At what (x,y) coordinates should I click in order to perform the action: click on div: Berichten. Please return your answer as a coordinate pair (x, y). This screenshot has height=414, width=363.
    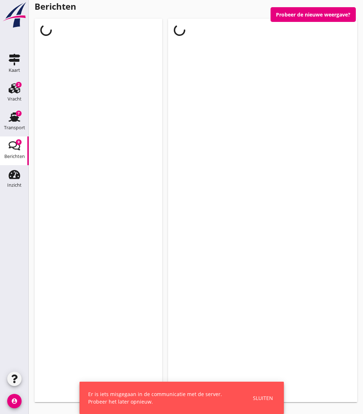
    Looking at the image, I should click on (14, 156).